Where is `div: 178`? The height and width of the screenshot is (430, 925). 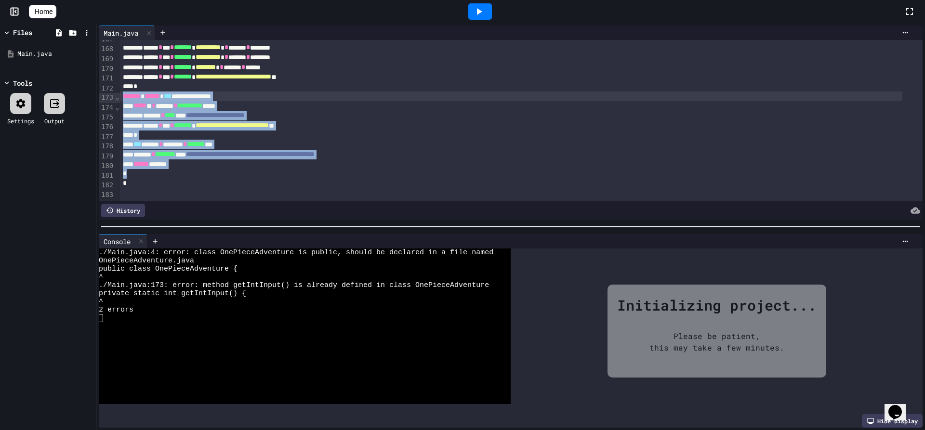
div: 178 is located at coordinates (106, 146).